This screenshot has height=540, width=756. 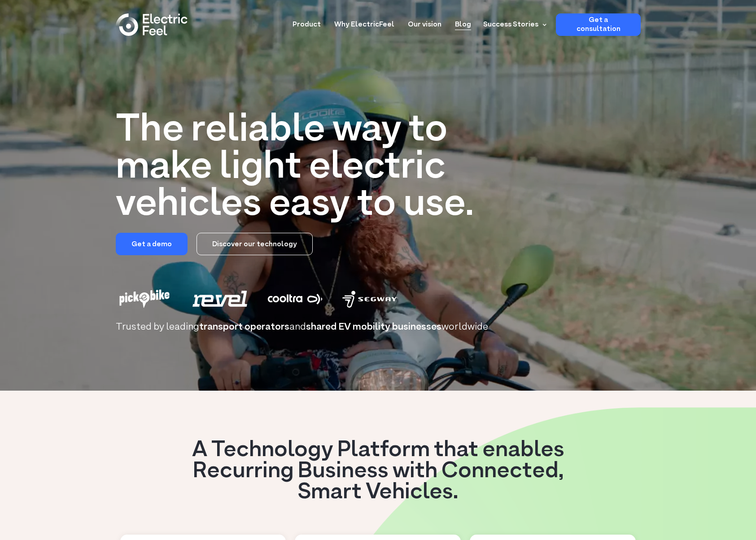 I want to click on a: Blog, so click(x=463, y=22).